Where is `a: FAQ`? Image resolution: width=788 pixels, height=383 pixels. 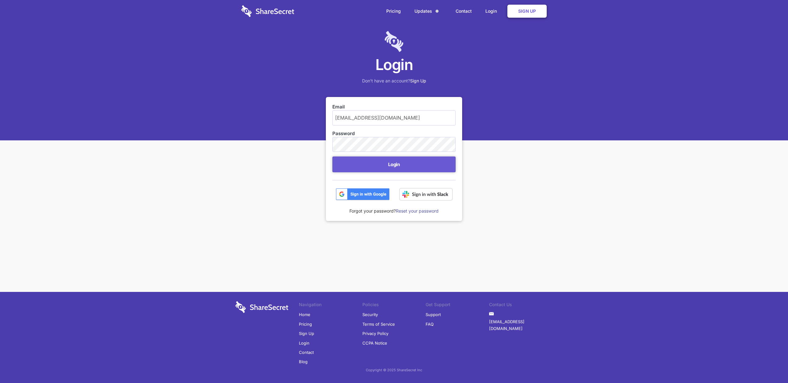
a: FAQ is located at coordinates (430, 324).